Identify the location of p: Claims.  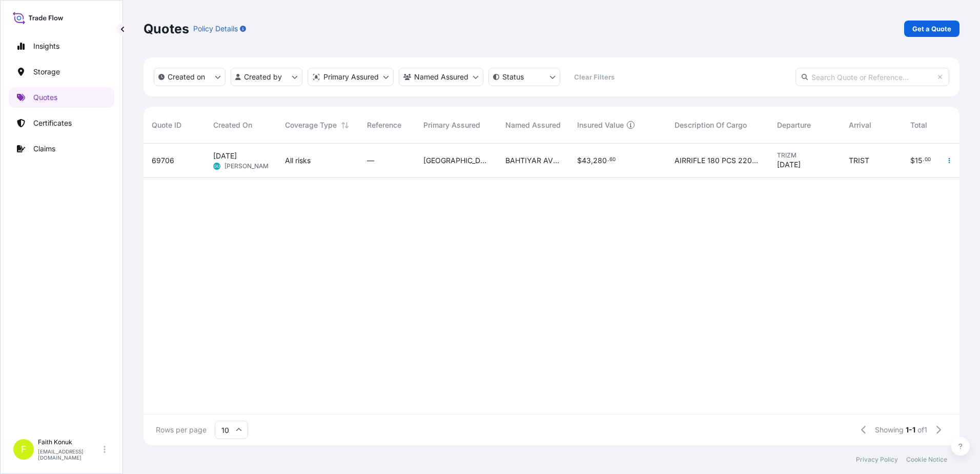
(44, 149).